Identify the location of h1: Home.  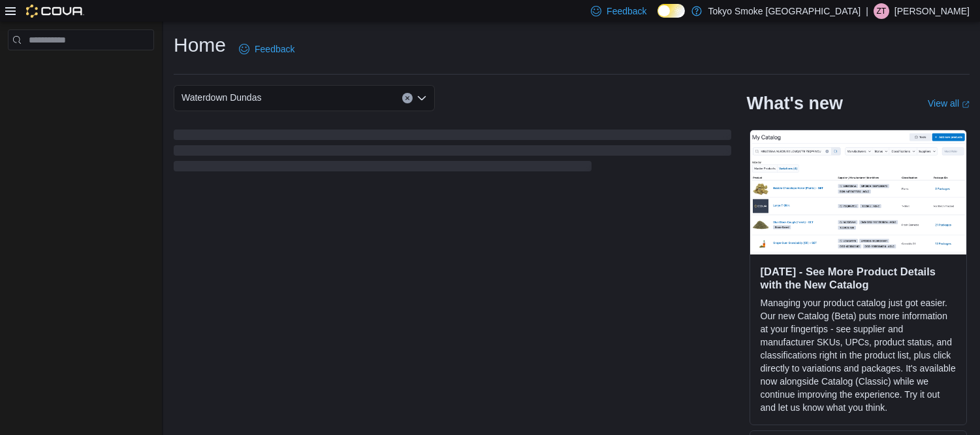
(199, 45).